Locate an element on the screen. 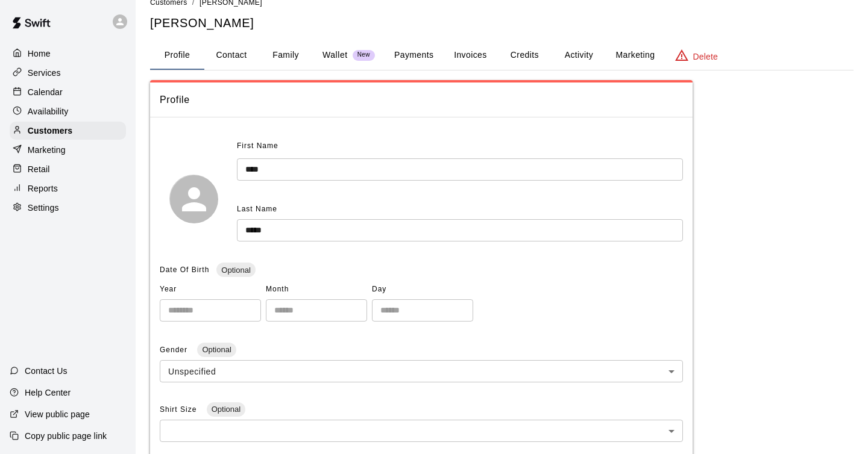 The height and width of the screenshot is (454, 868). div: Services is located at coordinates (67, 72).